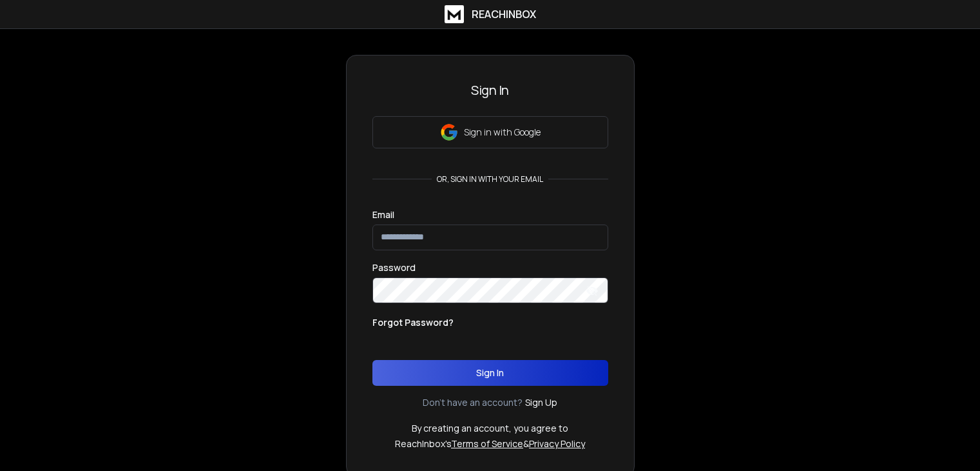  What do you see at coordinates (502, 132) in the screenshot?
I see `p: Sign in with Google` at bounding box center [502, 132].